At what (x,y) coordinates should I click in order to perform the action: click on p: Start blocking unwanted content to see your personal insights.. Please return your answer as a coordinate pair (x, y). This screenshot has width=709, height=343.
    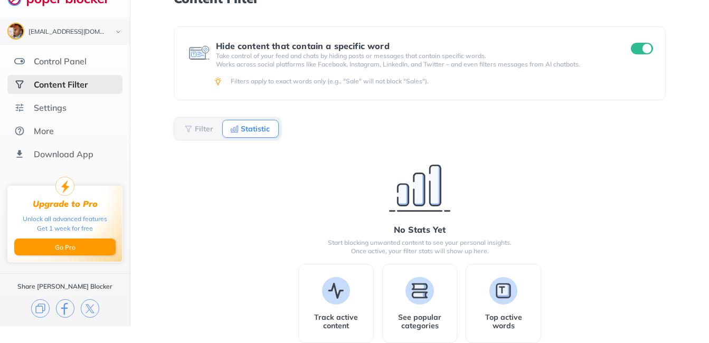
    Looking at the image, I should click on (420, 243).